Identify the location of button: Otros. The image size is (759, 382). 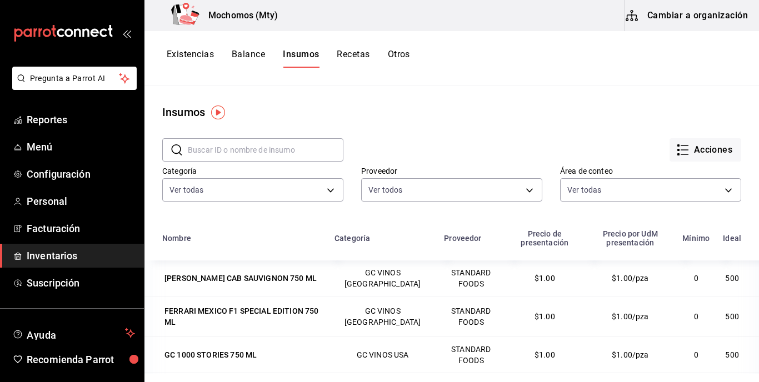
(399, 58).